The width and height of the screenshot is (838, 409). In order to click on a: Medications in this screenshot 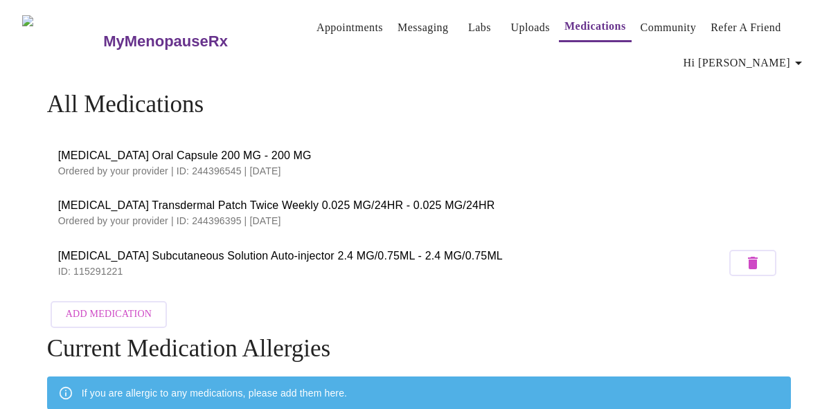, I will do `click(595, 26)`.